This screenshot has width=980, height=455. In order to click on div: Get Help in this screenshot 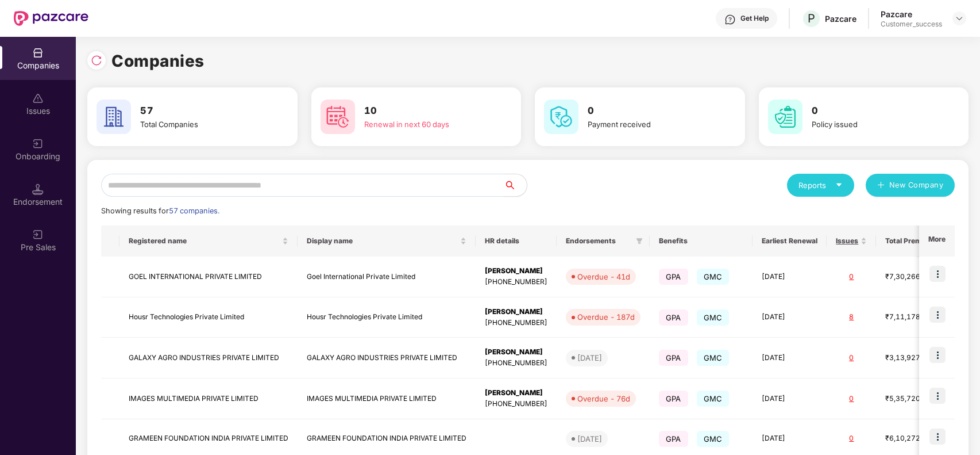, I will do `click(754, 19)`.